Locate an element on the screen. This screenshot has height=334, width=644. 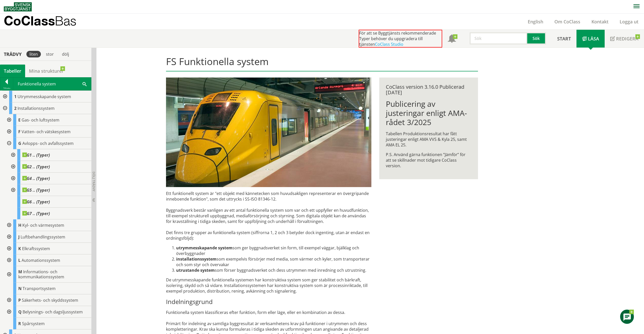
span: K is located at coordinates (19, 249).